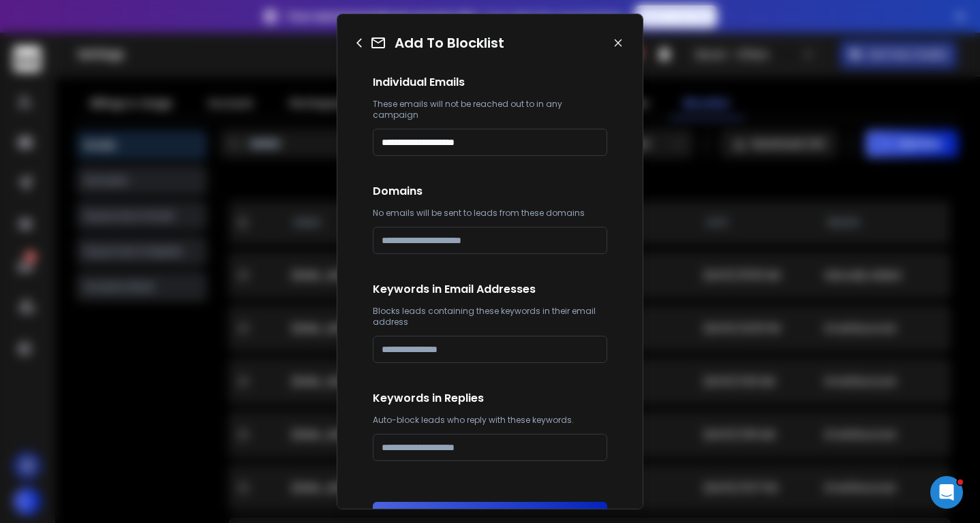 This screenshot has width=980, height=523. I want to click on h1: Keywords in Replies, so click(490, 398).